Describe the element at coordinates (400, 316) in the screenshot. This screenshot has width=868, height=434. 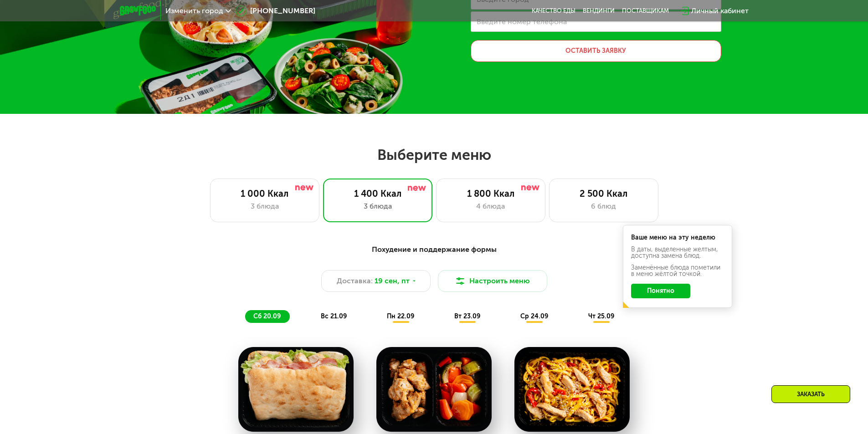
I see `span: пн 22.09` at that location.